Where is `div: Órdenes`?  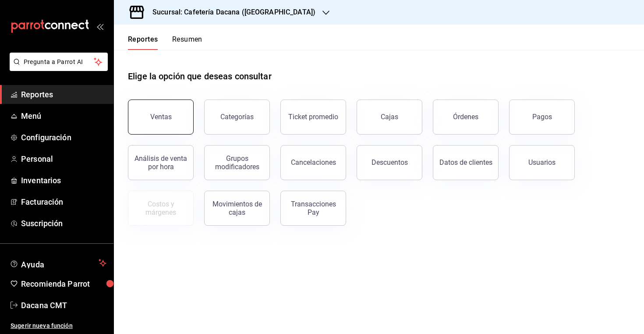 div: Órdenes is located at coordinates (466, 117).